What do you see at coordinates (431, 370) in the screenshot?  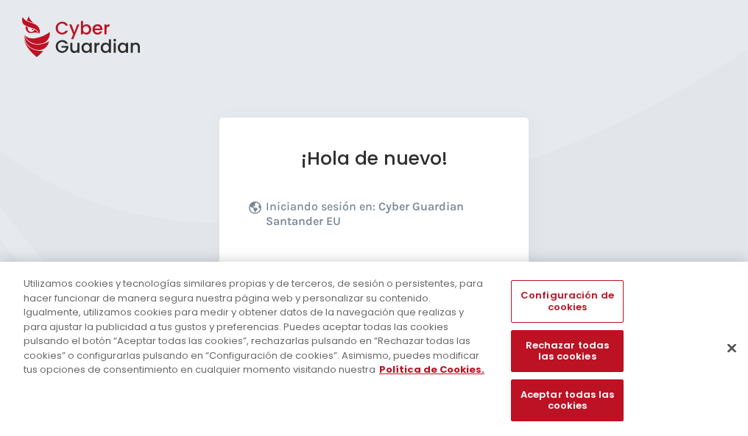 I see `a: Más información sobre su privacidad, se abre en una nueva pestaña` at bounding box center [431, 370].